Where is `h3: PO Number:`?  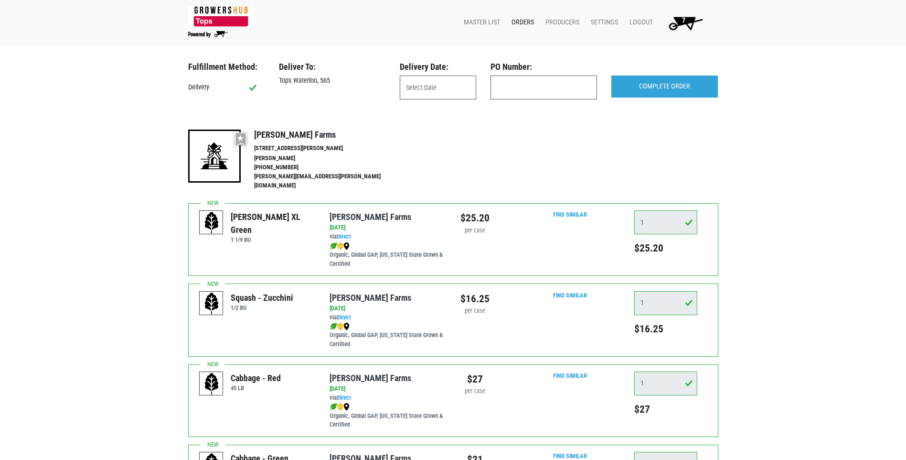 h3: PO Number: is located at coordinates (544, 67).